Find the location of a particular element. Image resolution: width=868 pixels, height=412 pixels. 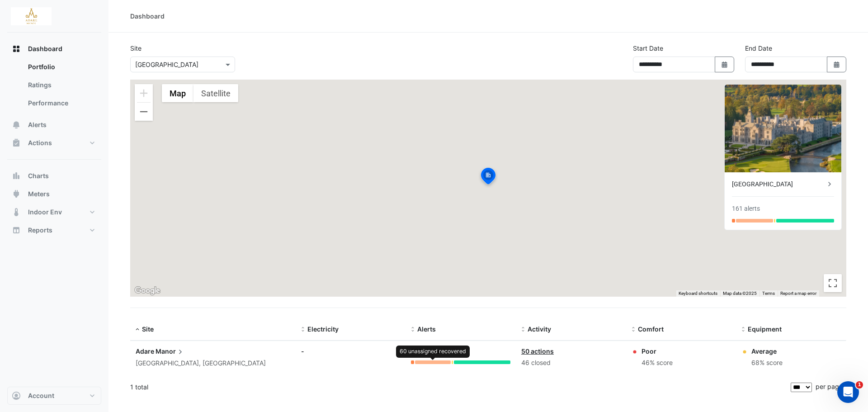

button: Account is located at coordinates (54, 395).